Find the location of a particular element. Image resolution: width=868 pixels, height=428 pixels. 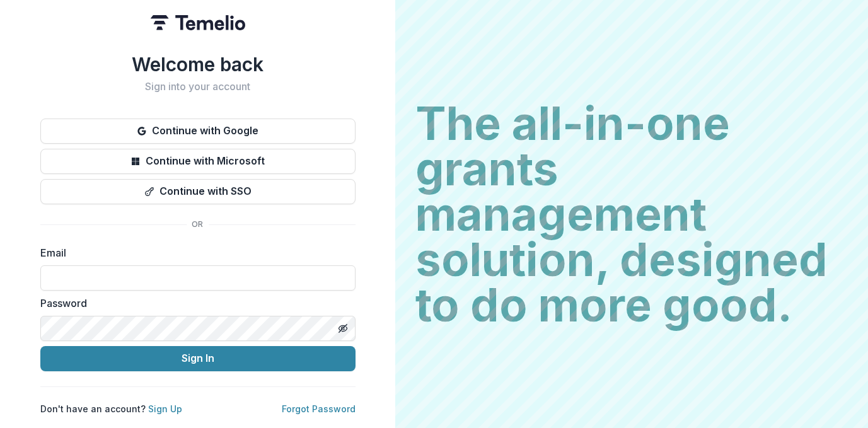

button: Toggle password visibility is located at coordinates (343, 328).